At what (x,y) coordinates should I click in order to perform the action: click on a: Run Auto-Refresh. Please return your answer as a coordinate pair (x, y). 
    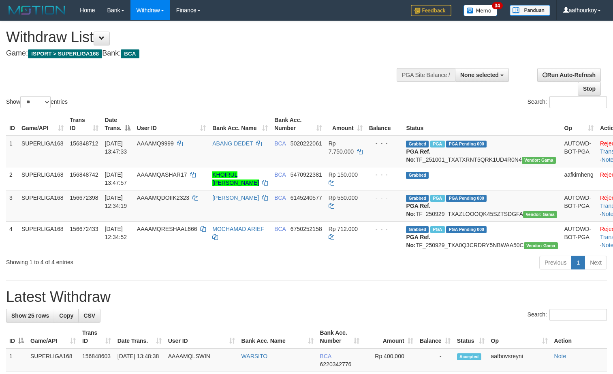
    Looking at the image, I should click on (569, 75).